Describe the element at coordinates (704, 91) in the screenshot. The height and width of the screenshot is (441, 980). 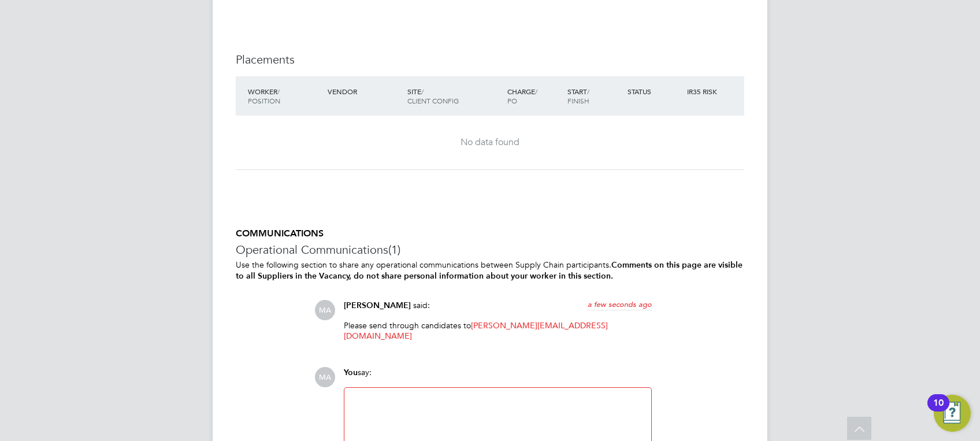
I see `div: IR35 Risk` at that location.